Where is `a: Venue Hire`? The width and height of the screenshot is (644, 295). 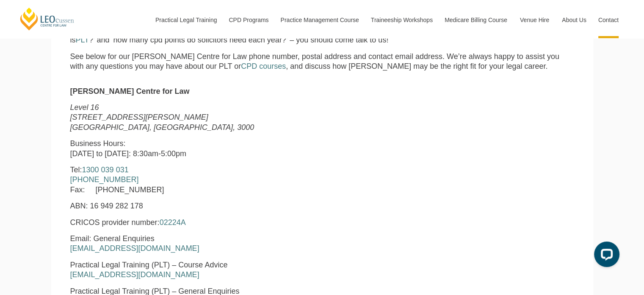 a: Venue Hire is located at coordinates (534, 20).